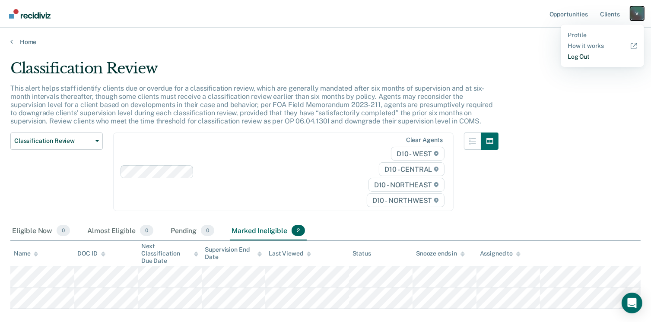  What do you see at coordinates (602, 46) in the screenshot?
I see `a: How it works` at bounding box center [602, 46].